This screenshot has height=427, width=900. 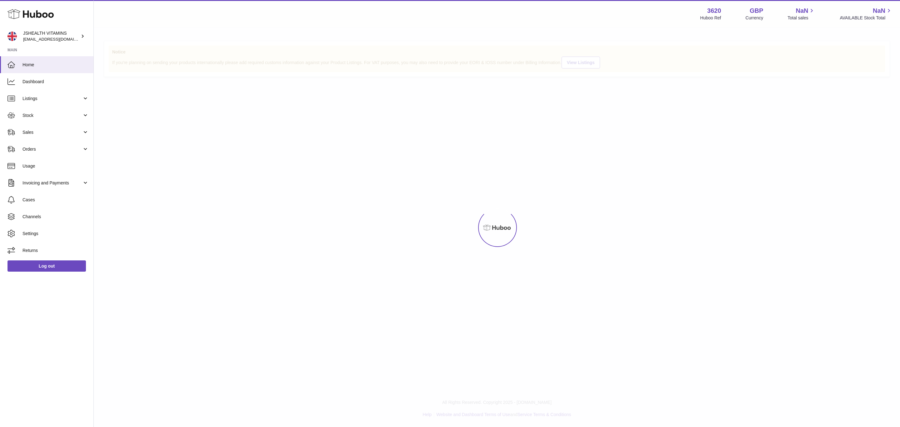 I want to click on div: Huboo Ref, so click(x=711, y=18).